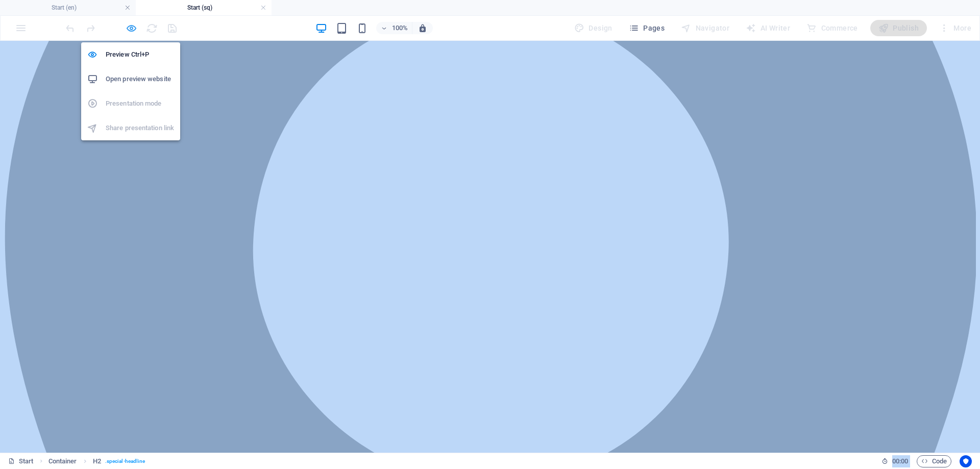 The width and height of the screenshot is (980, 469). I want to click on button: 100%, so click(394, 28).